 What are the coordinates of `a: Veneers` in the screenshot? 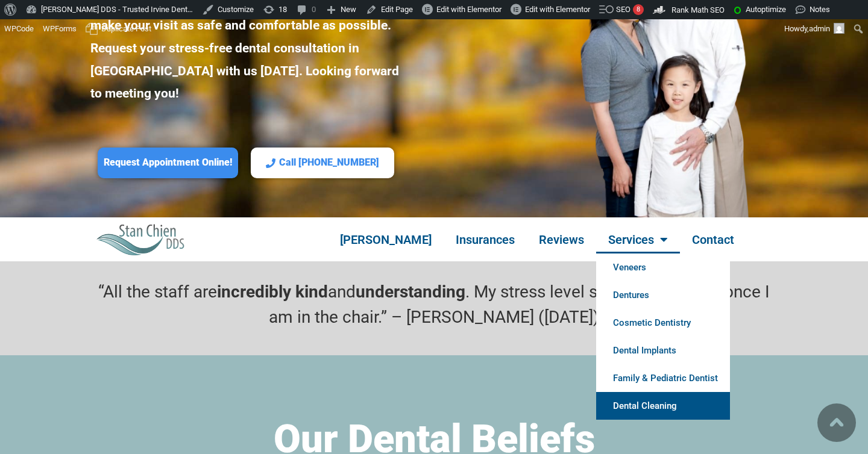 It's located at (663, 268).